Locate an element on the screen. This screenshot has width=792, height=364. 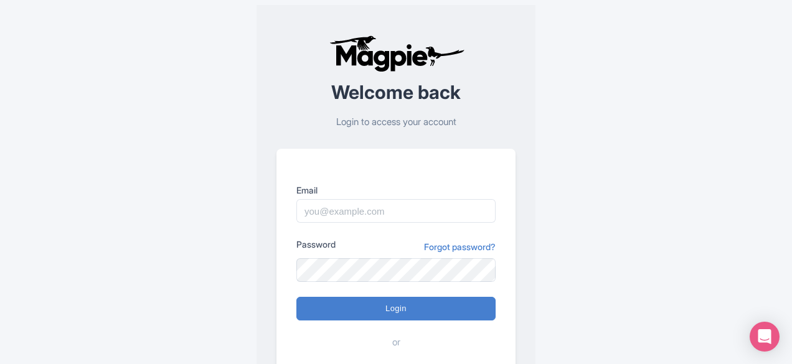
input: you@example.com is located at coordinates (396, 211).